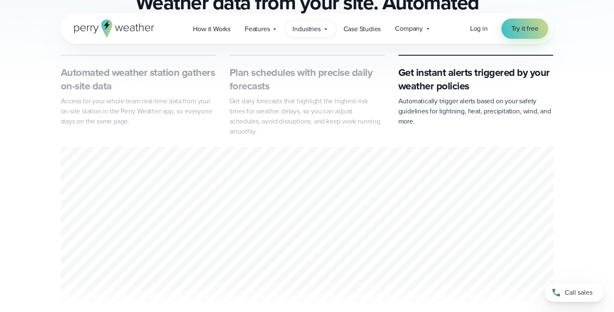  What do you see at coordinates (212, 29) in the screenshot?
I see `span: How it Works` at bounding box center [212, 29].